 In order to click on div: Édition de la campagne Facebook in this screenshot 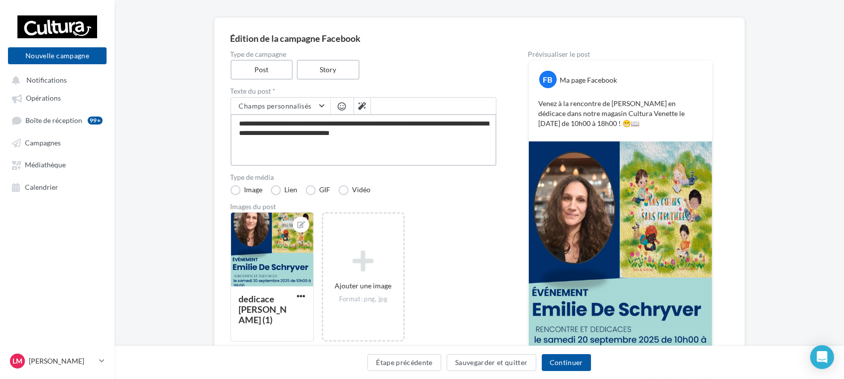, I will do `click(480, 38)`.